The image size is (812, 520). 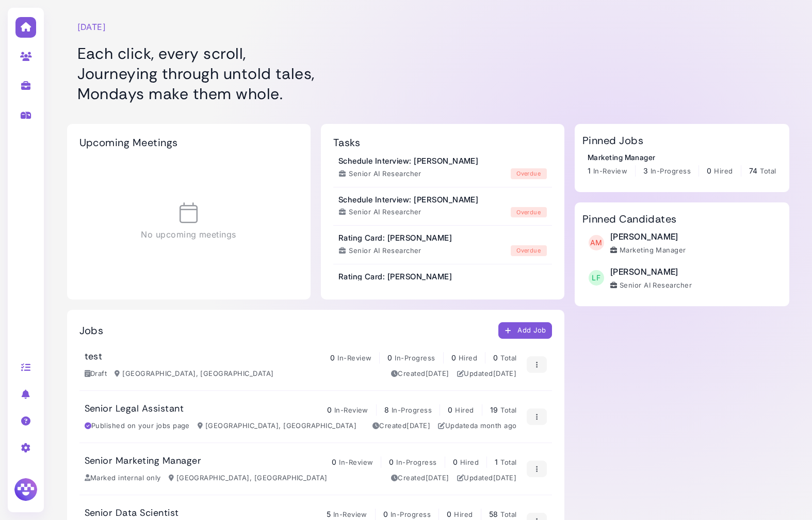 I want to click on time: Jul 24, 2025, so click(x=495, y=425).